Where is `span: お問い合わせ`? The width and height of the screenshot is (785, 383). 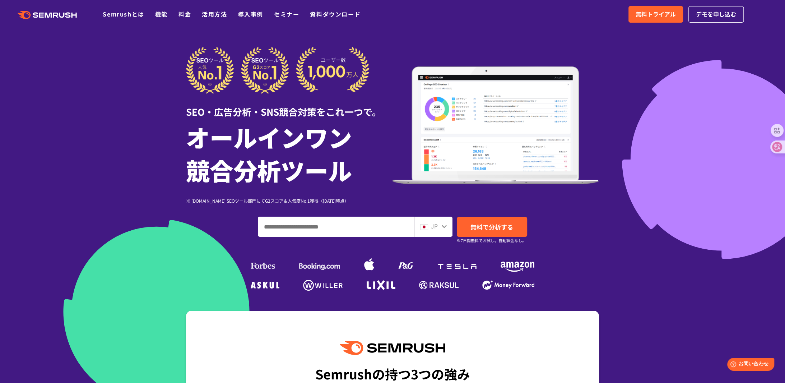
span: お問い合わせ is located at coordinates (32, 9).